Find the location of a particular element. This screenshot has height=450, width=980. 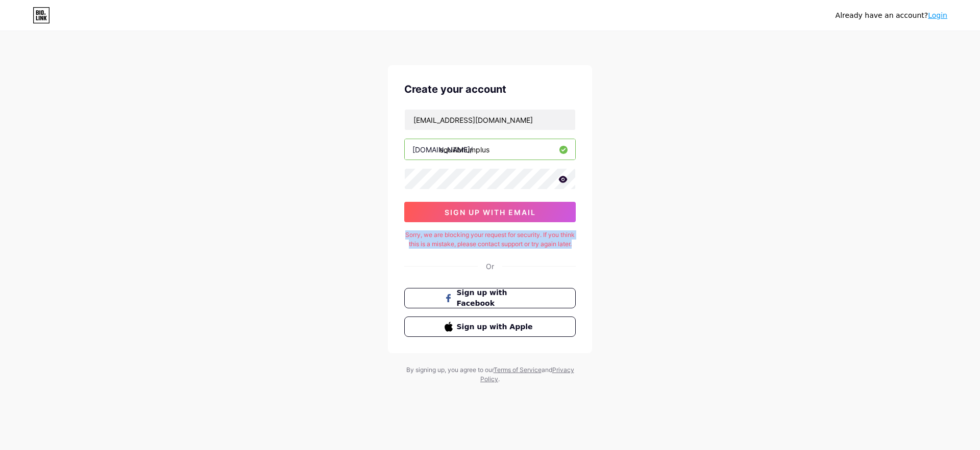

a: Sign up with Facebook is located at coordinates (490, 298).